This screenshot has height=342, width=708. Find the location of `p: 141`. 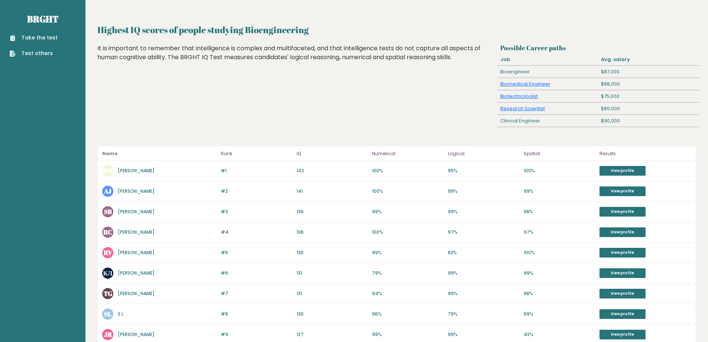

p: 141 is located at coordinates (332, 191).